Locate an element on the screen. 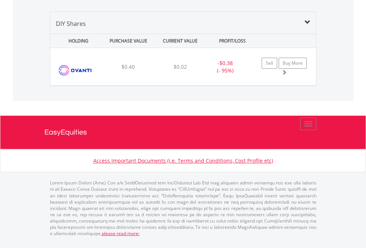 This screenshot has width=366, height=248. span: $0.38 is located at coordinates (226, 63).